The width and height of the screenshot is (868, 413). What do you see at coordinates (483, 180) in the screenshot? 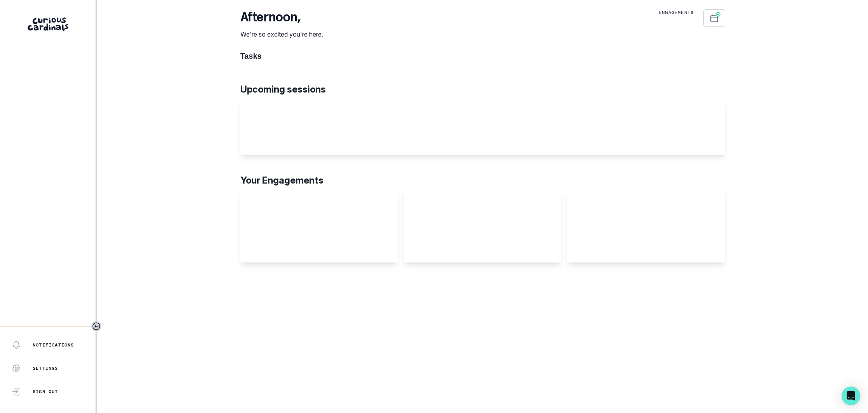
I see `p: Your Engagements` at bounding box center [483, 180].